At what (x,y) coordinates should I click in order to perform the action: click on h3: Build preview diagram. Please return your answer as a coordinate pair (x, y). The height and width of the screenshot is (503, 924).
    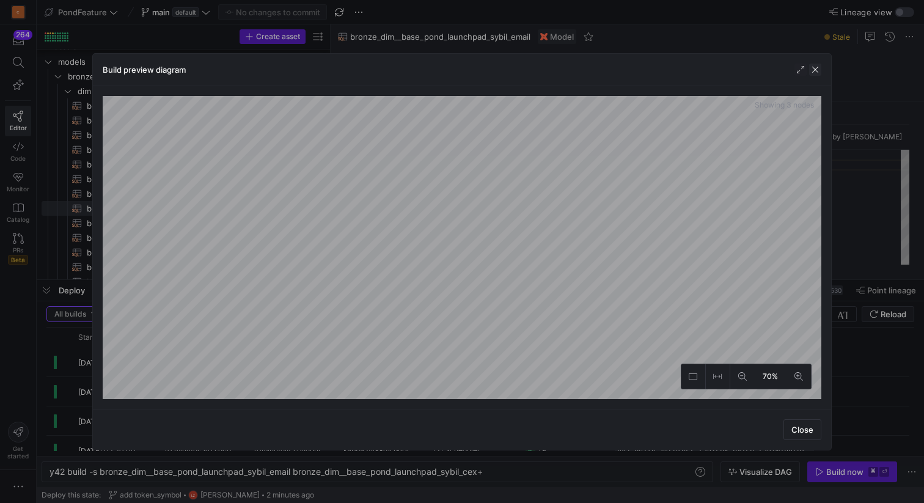
    Looking at the image, I should click on (144, 70).